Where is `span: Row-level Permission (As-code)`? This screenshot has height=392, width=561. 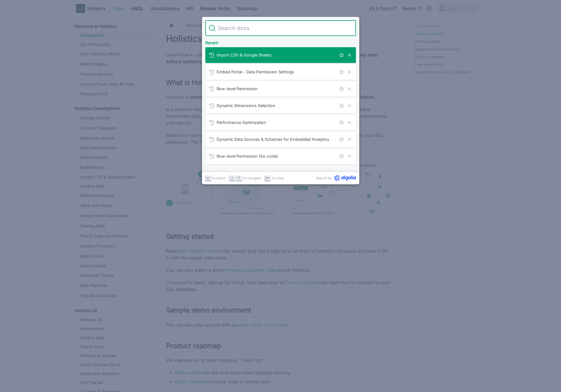
span: Row-level Permission (As-code) is located at coordinates (276, 156).